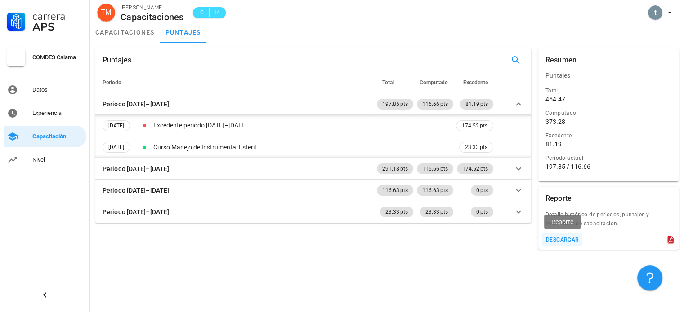  What do you see at coordinates (202, 13) in the screenshot?
I see `span: C` at bounding box center [202, 13].